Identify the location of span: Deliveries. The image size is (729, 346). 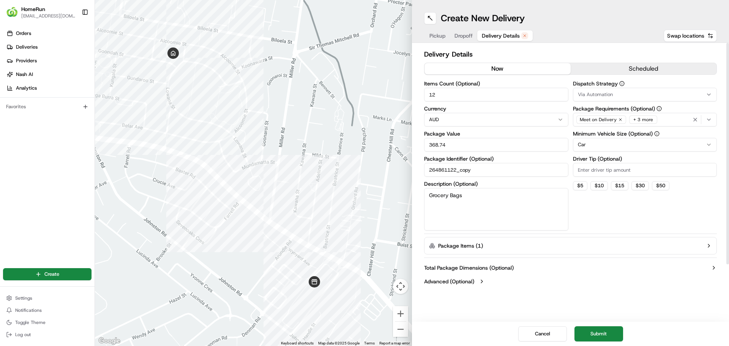
(27, 47).